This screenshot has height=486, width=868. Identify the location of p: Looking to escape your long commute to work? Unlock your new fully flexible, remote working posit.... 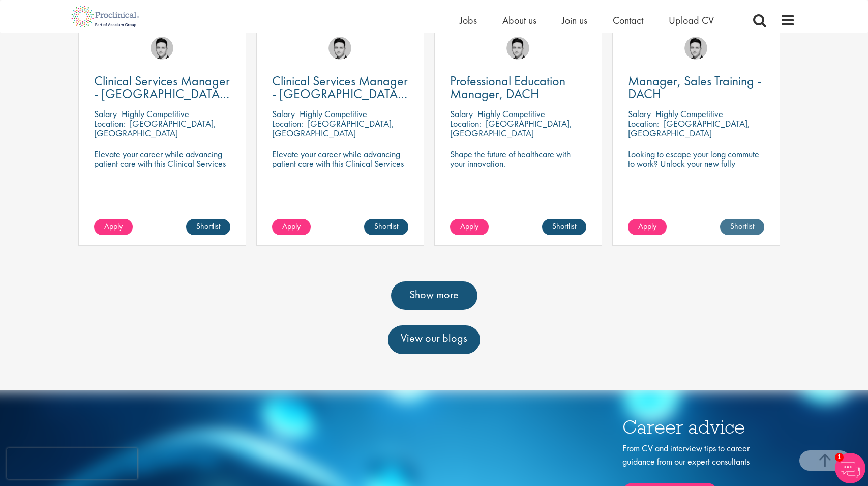
(696, 168).